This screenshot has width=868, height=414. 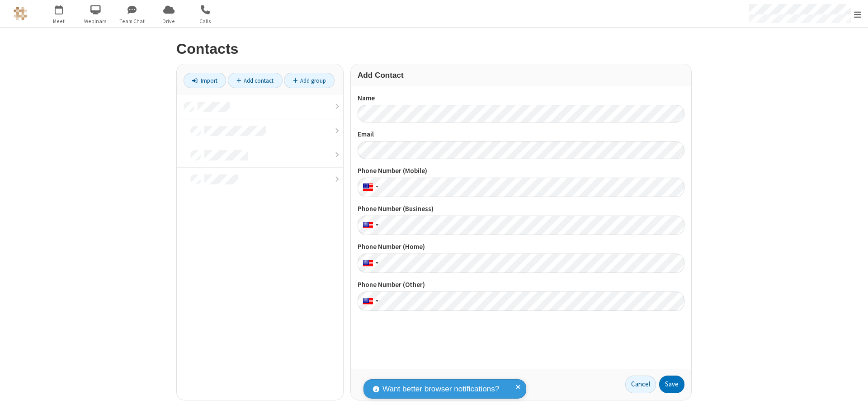 What do you see at coordinates (21, 13) in the screenshot?
I see `img: QA Selenium DO NOT DELETE OR CHANGE` at bounding box center [21, 13].